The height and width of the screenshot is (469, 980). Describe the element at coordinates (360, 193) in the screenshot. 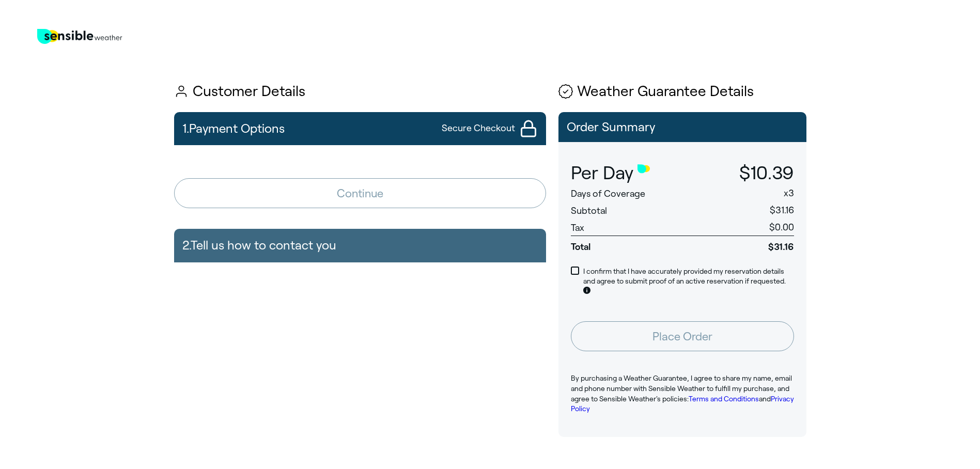

I see `button: Continue` at that location.